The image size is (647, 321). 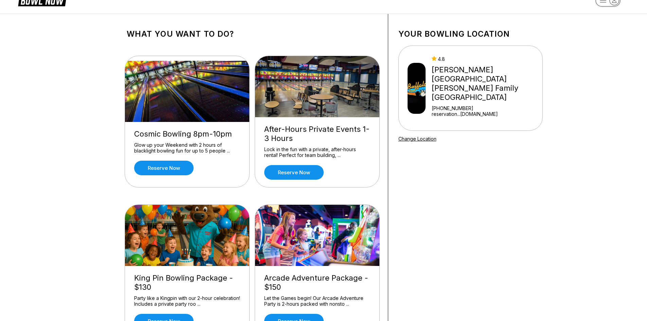 What do you see at coordinates (317, 282) in the screenshot?
I see `div: Arcade Adventure Package - $150` at bounding box center [317, 282].